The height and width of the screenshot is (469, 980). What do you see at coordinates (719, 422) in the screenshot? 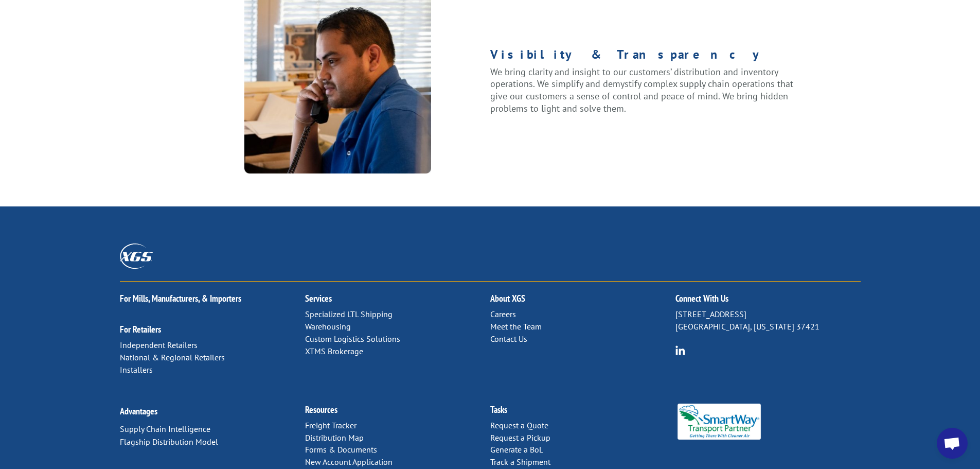
I see `img: Smartway_Logo` at bounding box center [719, 422].